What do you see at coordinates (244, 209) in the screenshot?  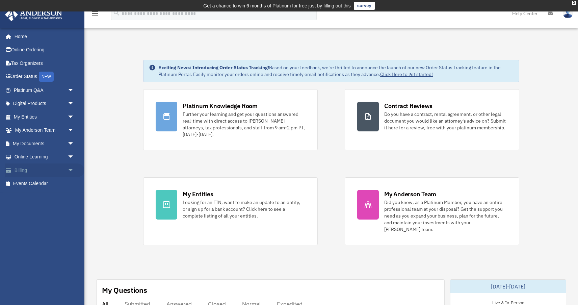 I see `div: Looking for an EIN, want to make an update to an entity, or sign up for a bank account? Click her...` at bounding box center [244, 209].